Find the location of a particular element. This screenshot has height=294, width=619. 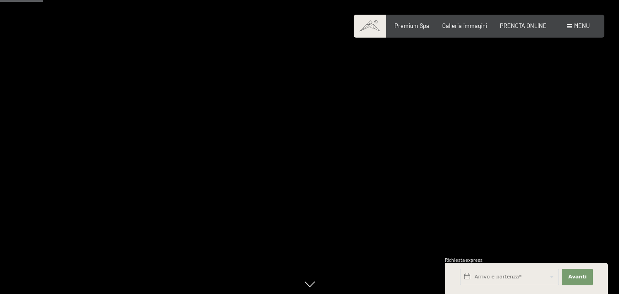

span: Galleria immagini is located at coordinates (465, 26).